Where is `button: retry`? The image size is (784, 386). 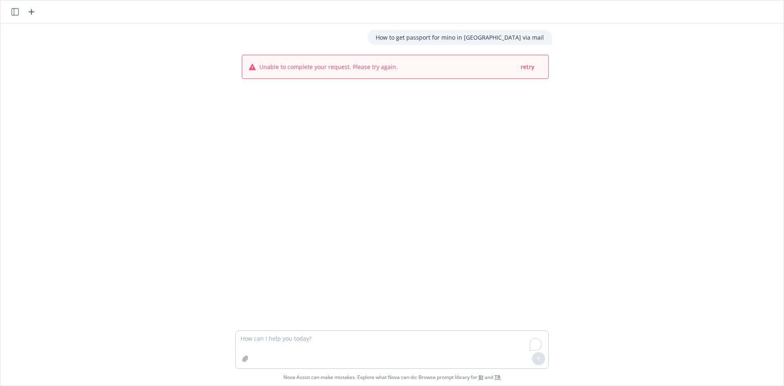
button: retry is located at coordinates (528, 67).